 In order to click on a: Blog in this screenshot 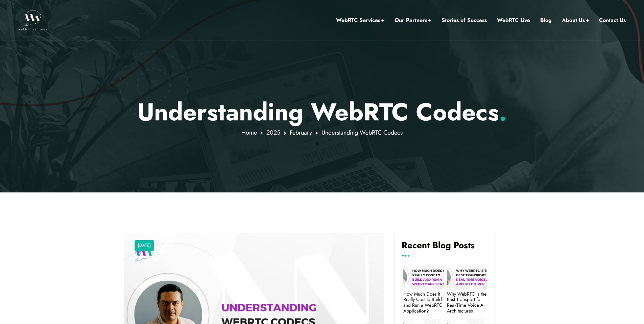, I will do `click(546, 20)`.